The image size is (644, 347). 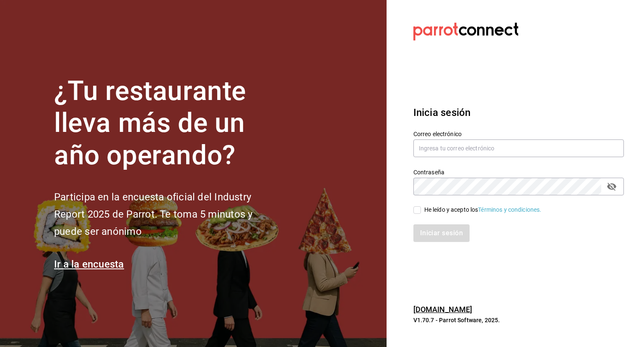 What do you see at coordinates (612, 186) in the screenshot?
I see `button: passwordField` at bounding box center [612, 186].